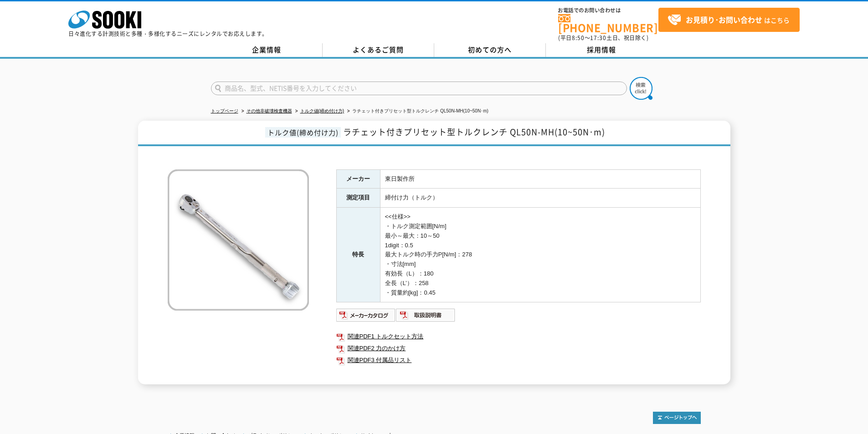  Describe the element at coordinates (641, 88) in the screenshot. I see `img: btn_search.png` at that location.